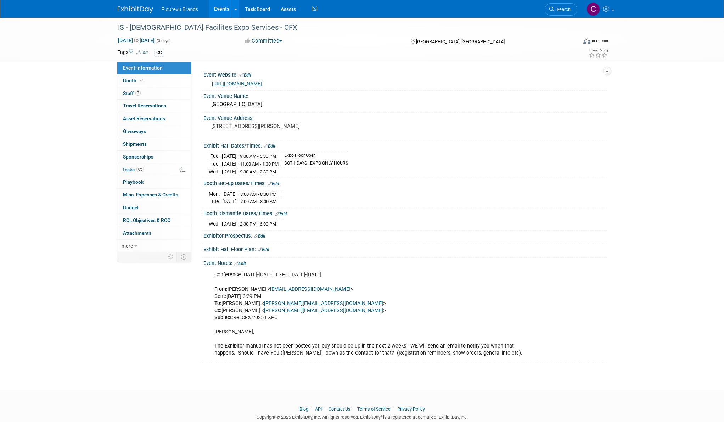 The image size is (724, 422). I want to click on span: Travel Reservations, so click(145, 106).